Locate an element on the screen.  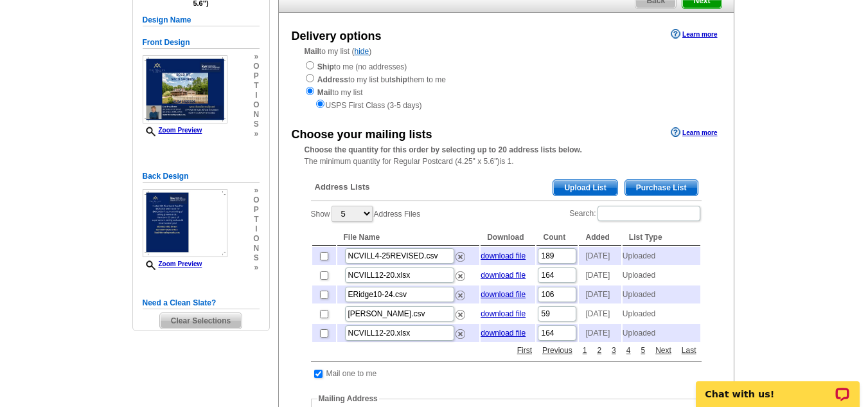
h5: Design Name is located at coordinates (201, 20).